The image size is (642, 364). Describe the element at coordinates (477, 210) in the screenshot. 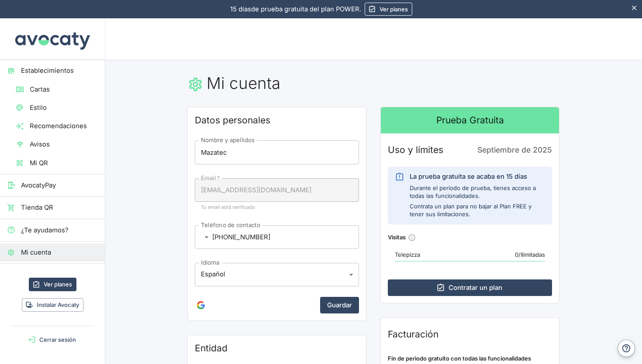

I see `p: Contrata un plan para no bajar al Plan FREE y tener sus limitaciones.` at that location.